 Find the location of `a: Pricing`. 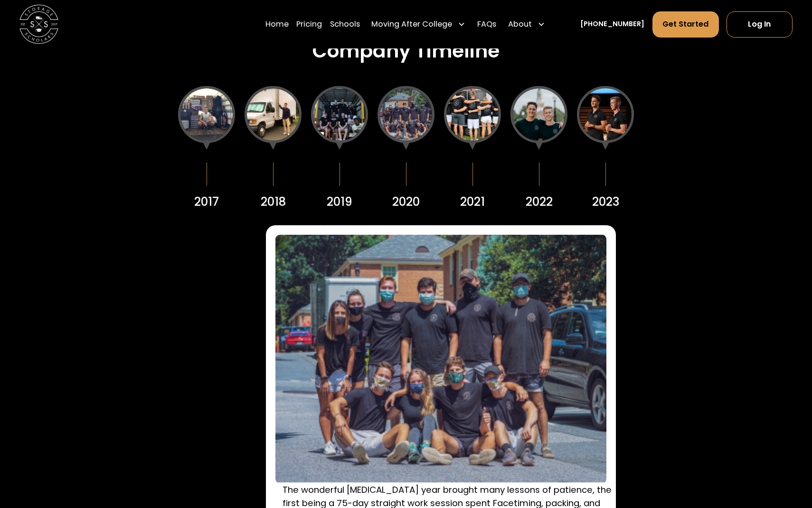

a: Pricing is located at coordinates (309, 24).